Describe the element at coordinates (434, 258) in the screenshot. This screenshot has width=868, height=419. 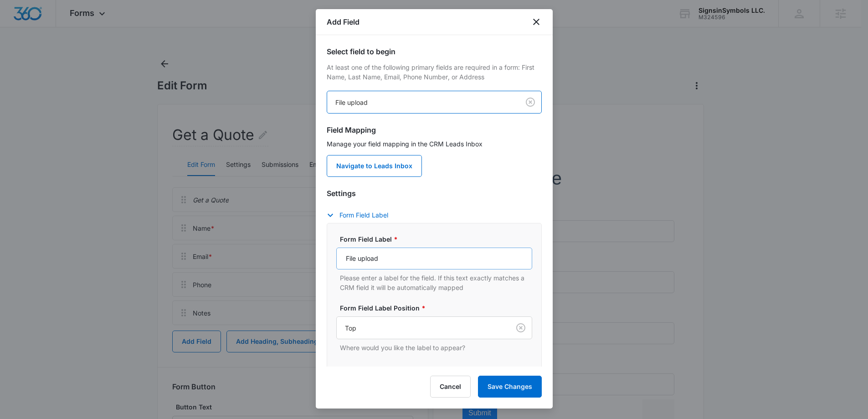
I see `input: Form Field Label` at that location.